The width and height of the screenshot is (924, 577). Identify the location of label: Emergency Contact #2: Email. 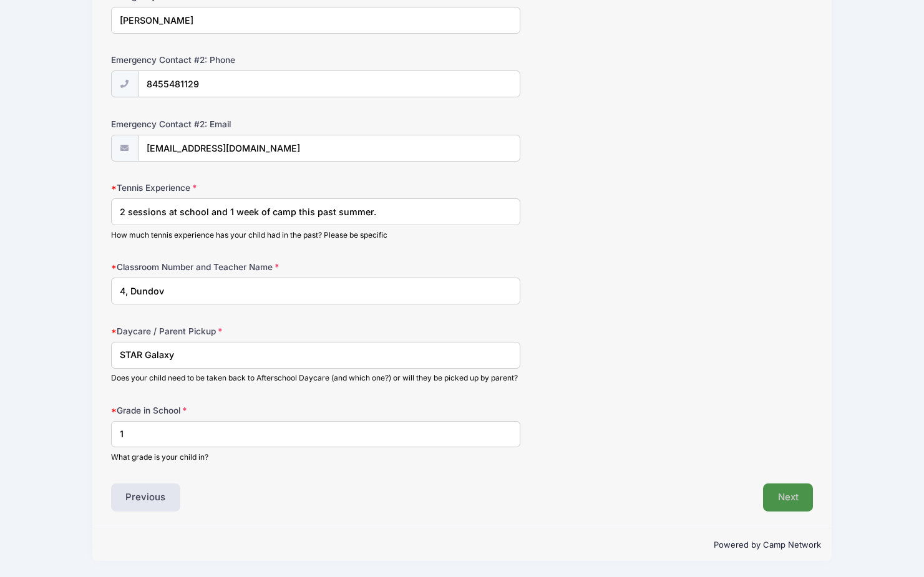
(228, 124).